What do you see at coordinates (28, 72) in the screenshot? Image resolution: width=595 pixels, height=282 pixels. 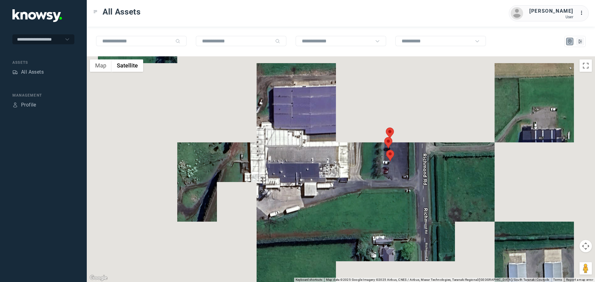 I see `a: AssetsAll Assets` at bounding box center [28, 72].